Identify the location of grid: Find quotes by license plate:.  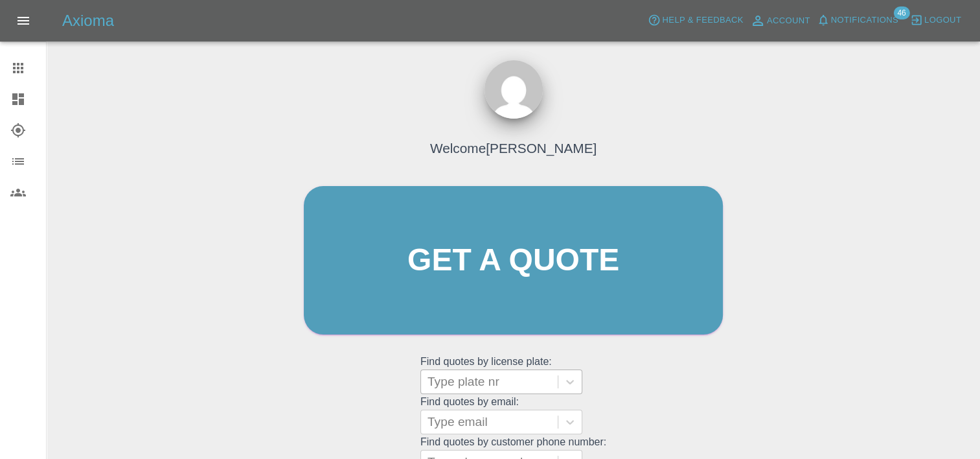
(513, 375).